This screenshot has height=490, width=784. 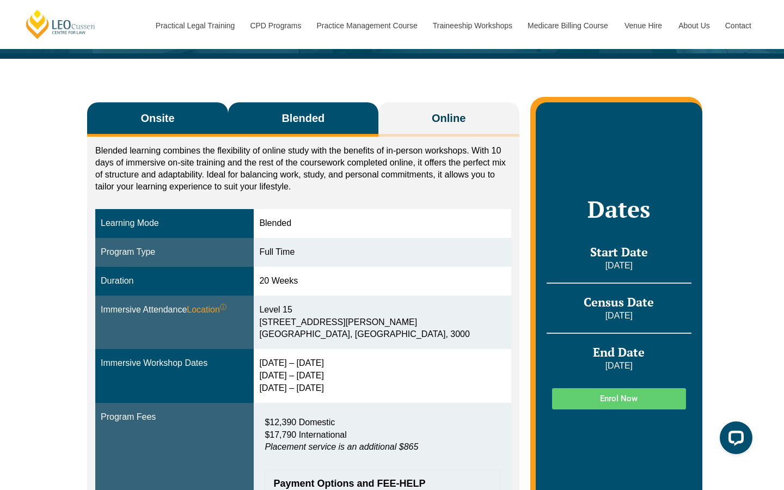 I want to click on a: Venue Hire, so click(x=643, y=26).